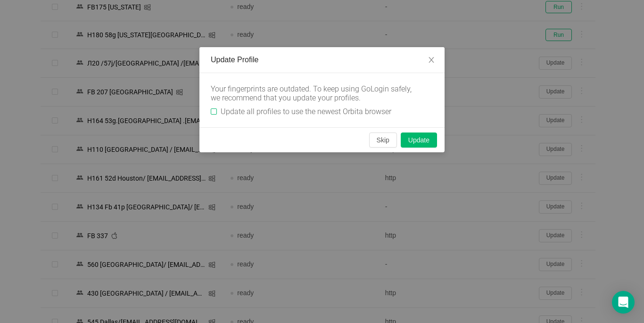 The width and height of the screenshot is (644, 323). What do you see at coordinates (623, 302) in the screenshot?
I see `div: Open Intercom Messenger` at bounding box center [623, 302].